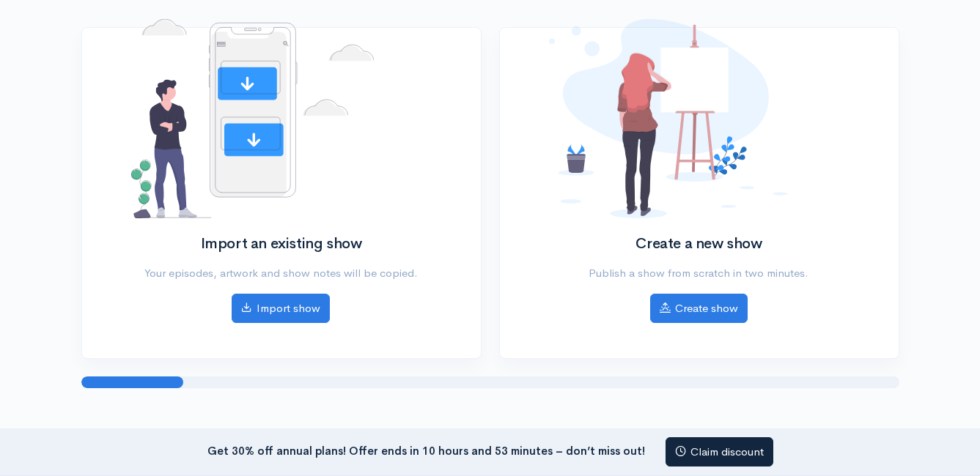 This screenshot has width=980, height=476. I want to click on p: Publish a show from scratch in two minutes., so click(699, 274).